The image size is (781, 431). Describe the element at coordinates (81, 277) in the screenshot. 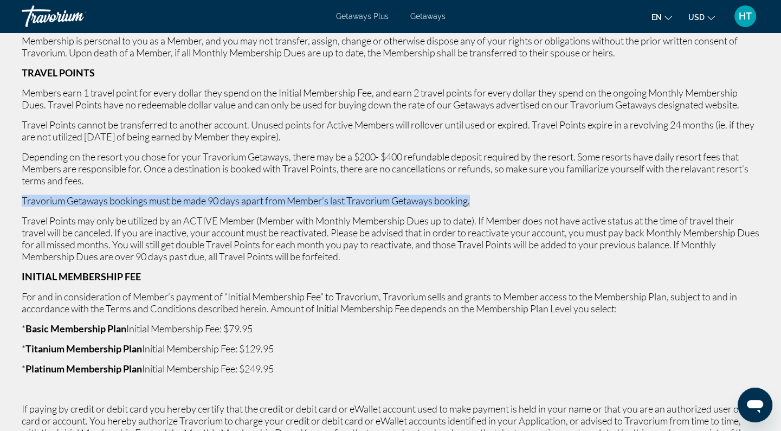

I see `strong: INITIAL MEMBERSHIP FEE` at that location.